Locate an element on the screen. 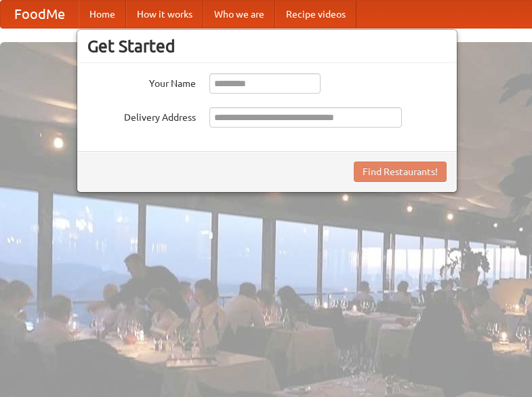  label: Your Name is located at coordinates (141, 81).